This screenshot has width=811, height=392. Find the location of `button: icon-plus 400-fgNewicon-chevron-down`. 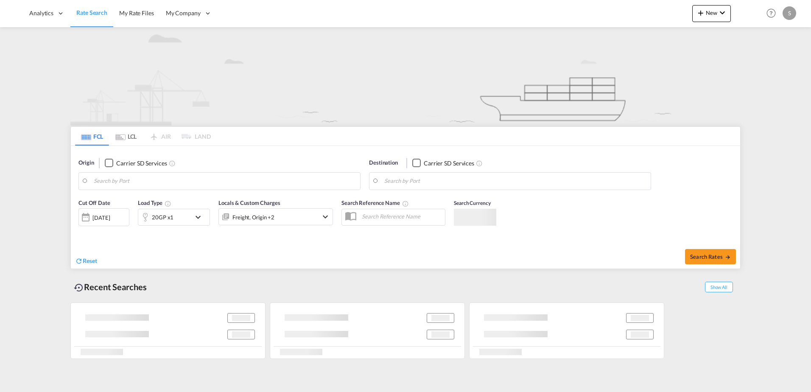

button: icon-plus 400-fgNewicon-chevron-down is located at coordinates (712, 14).